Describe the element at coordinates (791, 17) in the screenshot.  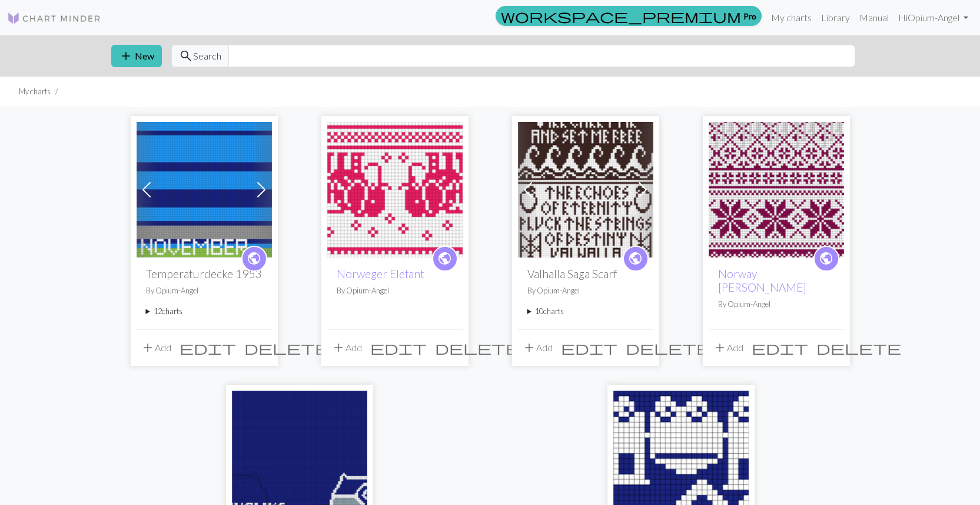
I see `a: My charts` at that location.